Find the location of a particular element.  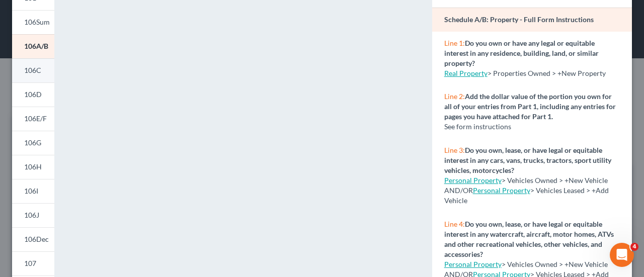

a: 106Dec is located at coordinates (33, 240).